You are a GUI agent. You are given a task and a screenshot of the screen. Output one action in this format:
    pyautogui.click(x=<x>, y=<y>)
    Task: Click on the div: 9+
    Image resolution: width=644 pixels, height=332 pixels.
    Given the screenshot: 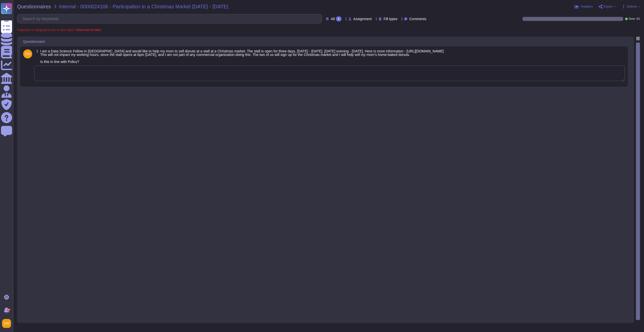 What is the action you would take?
    pyautogui.click(x=9, y=310)
    